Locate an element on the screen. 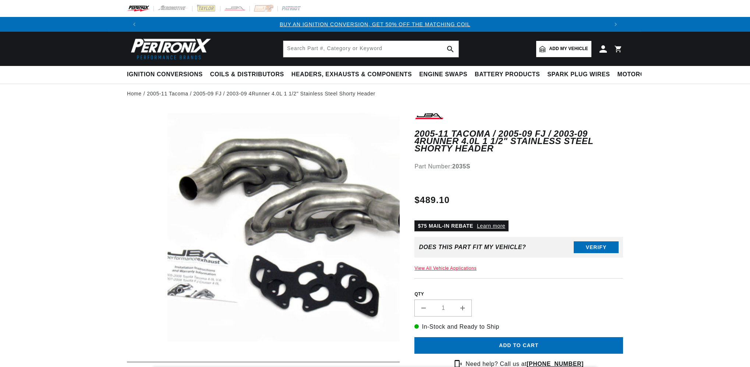  summary: Spark Plug Wires is located at coordinates (579, 74).